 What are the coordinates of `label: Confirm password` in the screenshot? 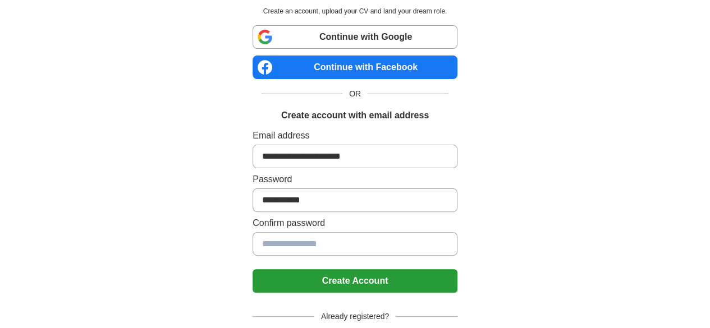 It's located at (355, 223).